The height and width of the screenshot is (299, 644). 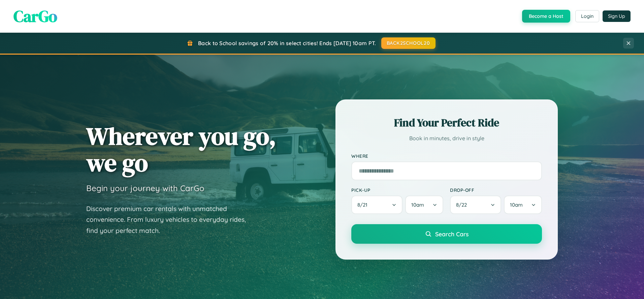 I want to click on button: BACK2SCHOOL20, so click(x=408, y=43).